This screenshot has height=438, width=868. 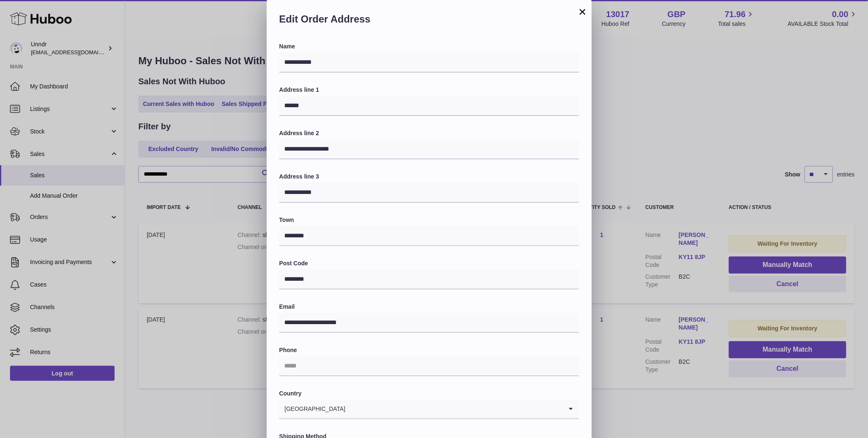 I want to click on label: Address line 2, so click(x=429, y=133).